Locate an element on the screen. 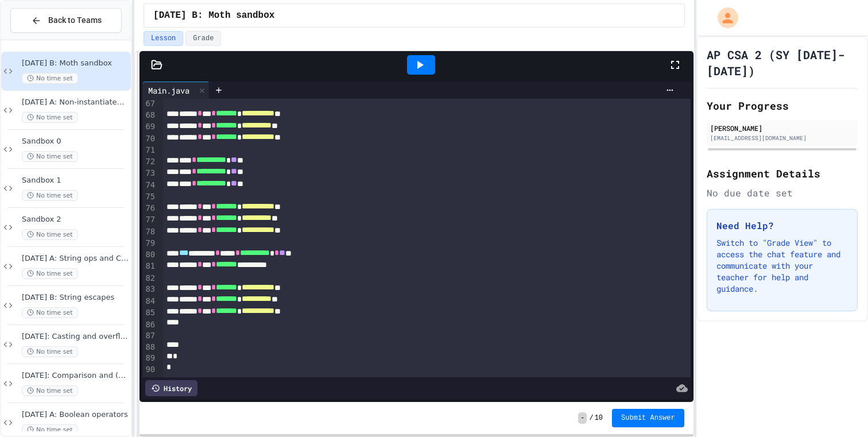  div: 87 is located at coordinates (150, 336).